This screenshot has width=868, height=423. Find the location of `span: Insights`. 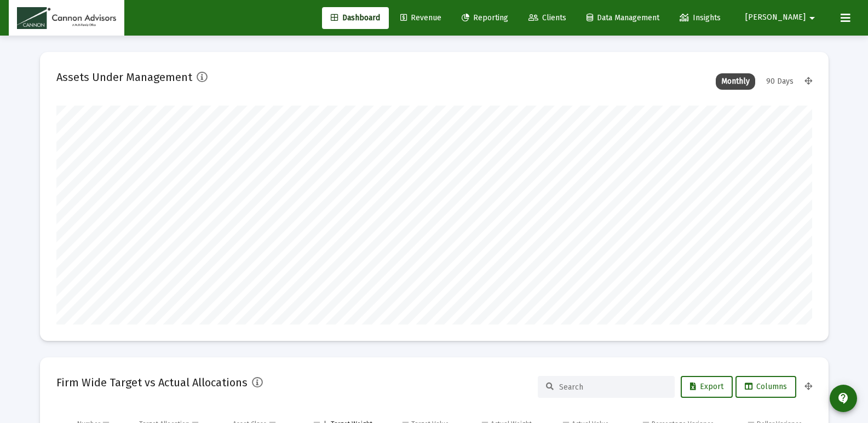

span: Insights is located at coordinates (700, 17).